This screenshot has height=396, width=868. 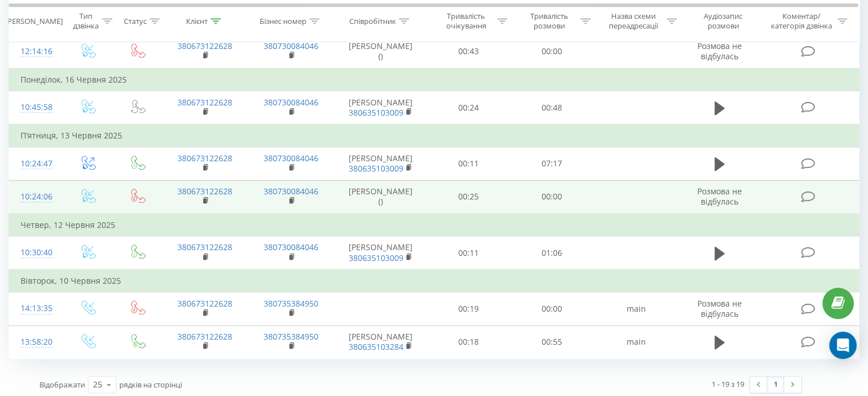 I want to click on a: 380635103284, so click(x=376, y=347).